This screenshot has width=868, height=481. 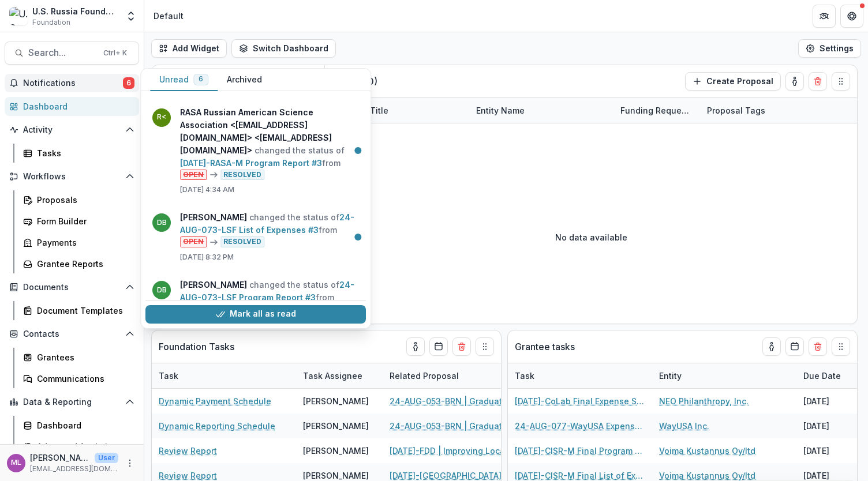 I want to click on div: Advanced Analytics, so click(x=83, y=447).